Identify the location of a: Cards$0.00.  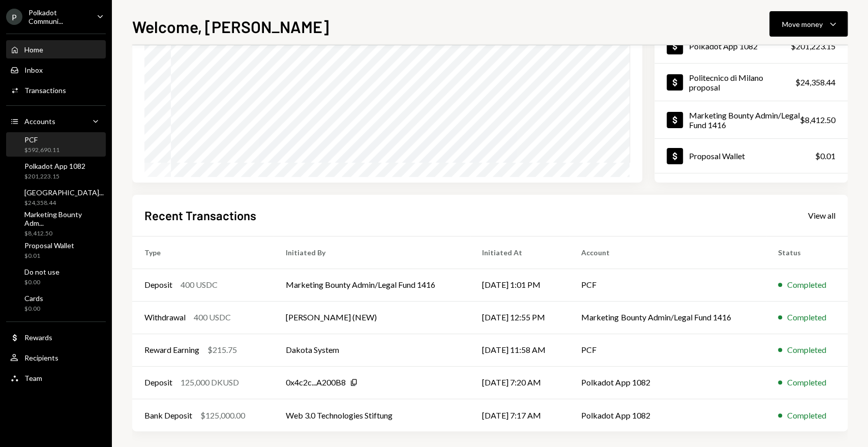
(56, 303).